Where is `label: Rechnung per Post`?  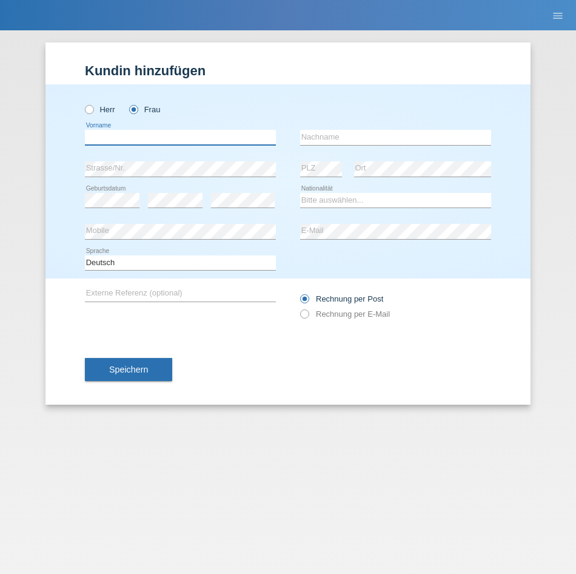
label: Rechnung per Post is located at coordinates (341, 298).